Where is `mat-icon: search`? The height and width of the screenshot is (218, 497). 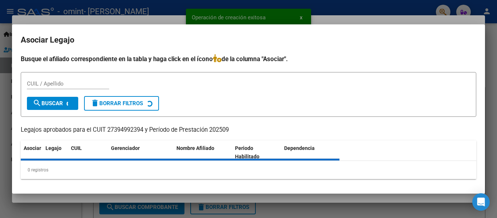 mat-icon: search is located at coordinates (37, 103).